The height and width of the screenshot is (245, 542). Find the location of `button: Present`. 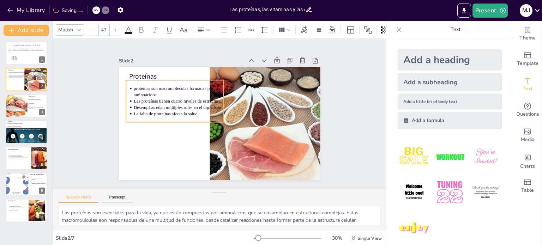

button: Present is located at coordinates (490, 11).